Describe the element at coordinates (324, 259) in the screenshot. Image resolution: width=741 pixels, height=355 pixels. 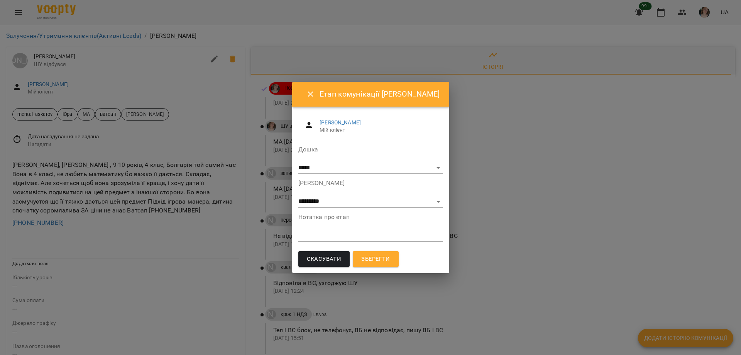
I see `span: Скасувати` at that location.